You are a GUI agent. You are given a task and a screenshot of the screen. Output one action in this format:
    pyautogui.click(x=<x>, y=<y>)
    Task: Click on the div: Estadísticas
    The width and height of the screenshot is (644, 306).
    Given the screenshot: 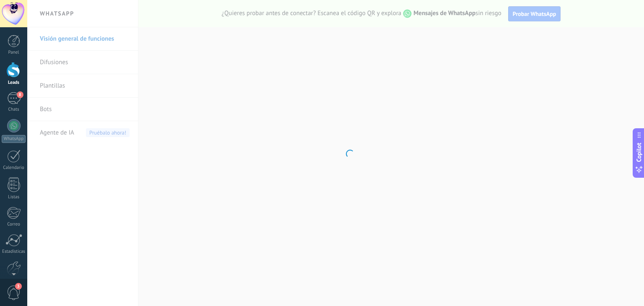 What is the action you would take?
    pyautogui.click(x=14, y=251)
    